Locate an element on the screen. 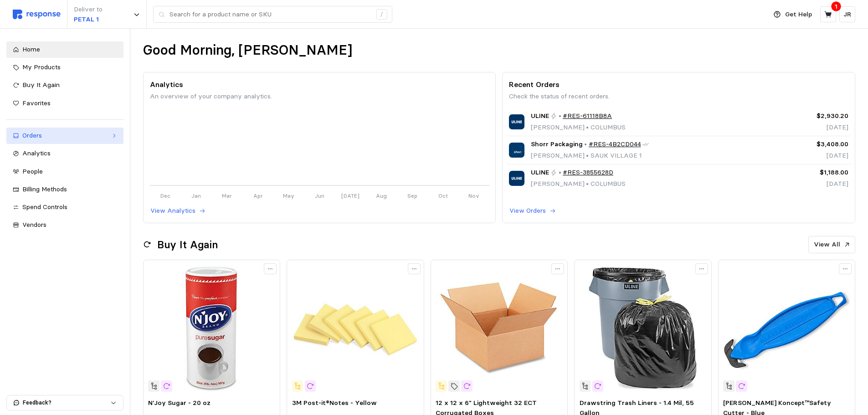 The image size is (868, 415). img: S-17271 is located at coordinates (355, 328).